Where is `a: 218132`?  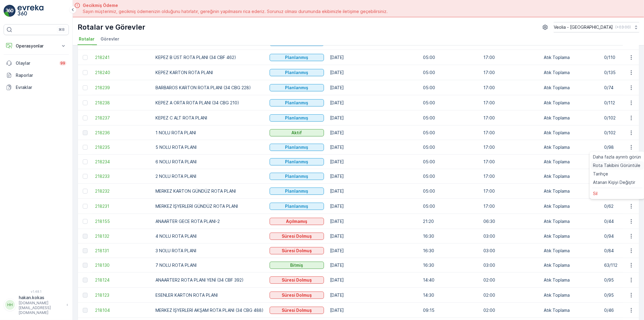
a: 218132 is located at coordinates (123, 236).